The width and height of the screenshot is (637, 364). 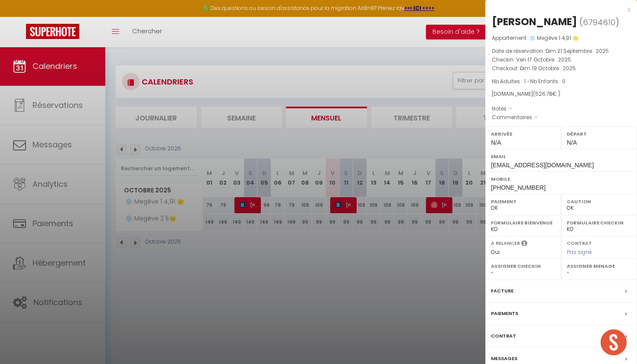 I want to click on label: Départ, so click(x=599, y=134).